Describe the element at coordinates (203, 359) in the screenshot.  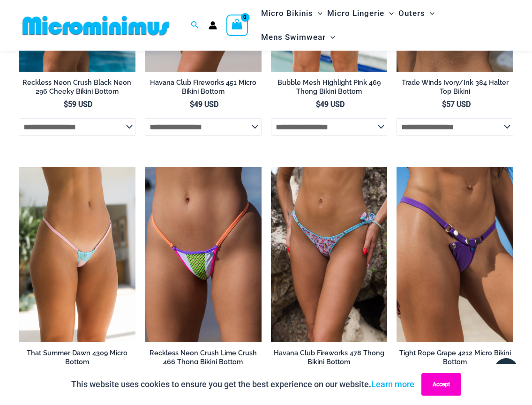
I see `a: Reckless Neon Crush Lime Crush 466 Thong Bikini Bottom` at that location.